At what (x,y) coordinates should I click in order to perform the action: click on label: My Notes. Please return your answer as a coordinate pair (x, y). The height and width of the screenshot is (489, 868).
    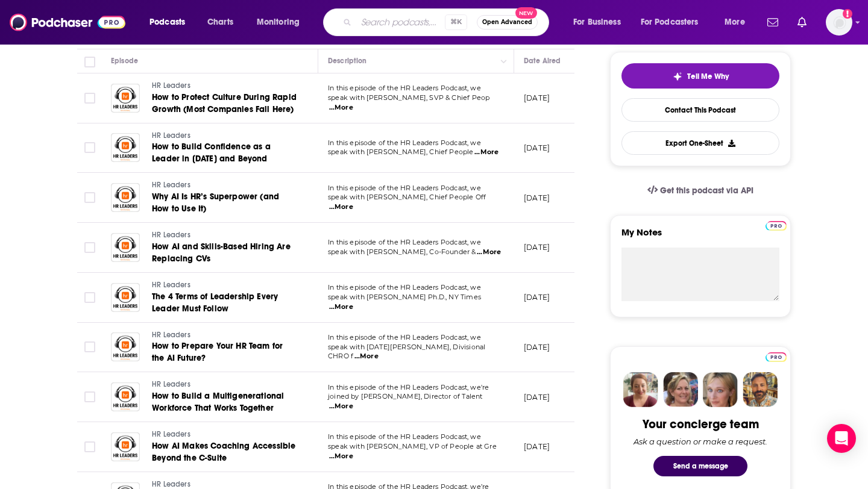
    Looking at the image, I should click on (700, 237).